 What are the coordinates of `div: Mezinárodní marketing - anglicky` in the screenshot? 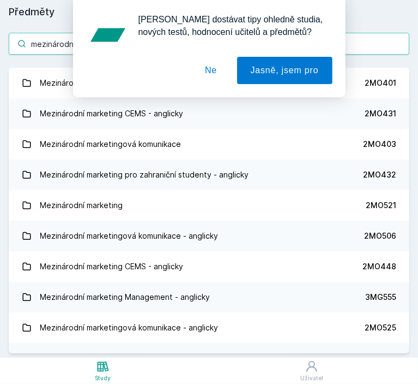 It's located at (100, 358).